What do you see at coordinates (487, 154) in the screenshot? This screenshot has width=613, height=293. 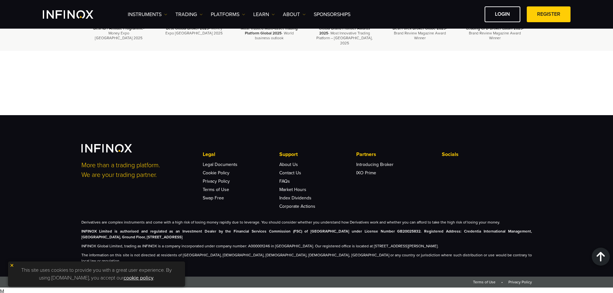 I see `p: Socials` at bounding box center [487, 154].